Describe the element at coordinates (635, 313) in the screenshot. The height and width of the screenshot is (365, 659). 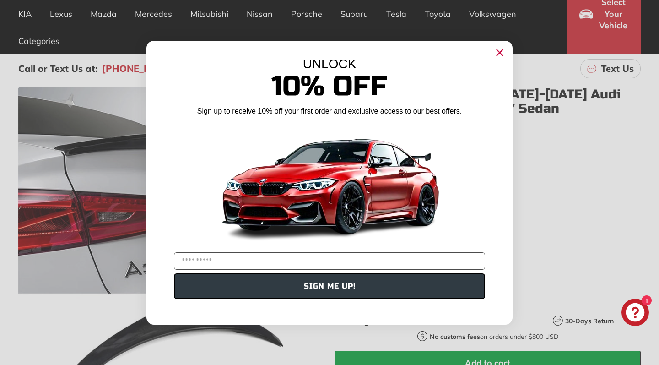
I see `inbox-online-store-chat: Shopify online store chat` at that location.